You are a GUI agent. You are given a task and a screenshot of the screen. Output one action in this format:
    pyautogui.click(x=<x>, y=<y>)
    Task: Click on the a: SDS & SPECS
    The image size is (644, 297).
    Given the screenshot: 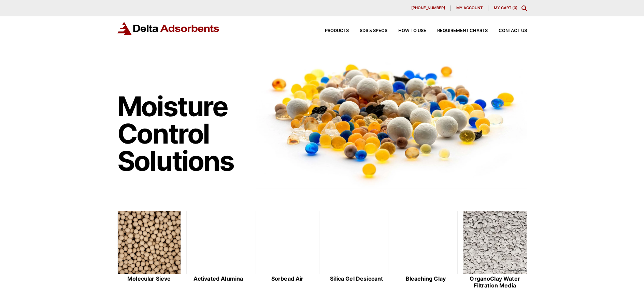 What is the action you would take?
    pyautogui.click(x=368, y=31)
    